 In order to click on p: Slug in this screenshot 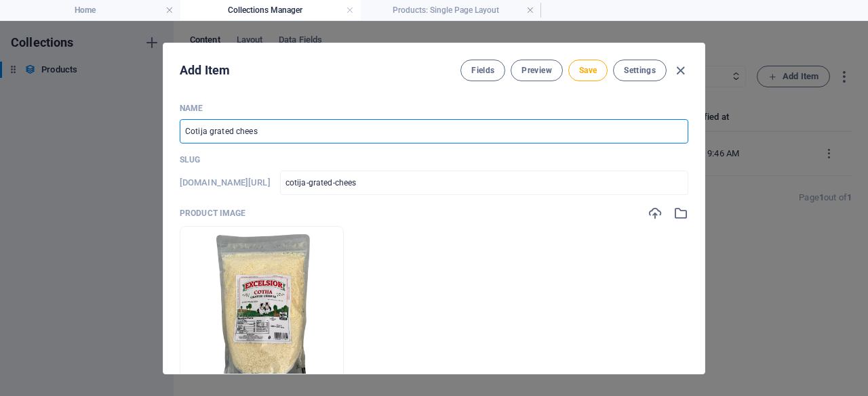, I will do `click(434, 160)`.